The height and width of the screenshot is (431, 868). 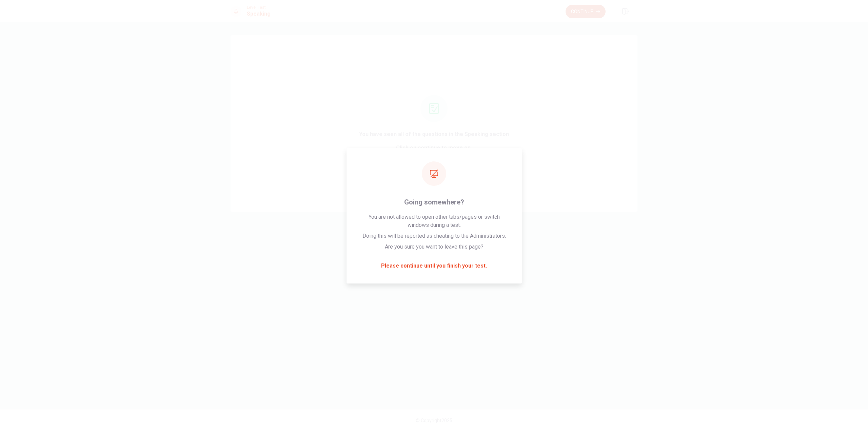 I want to click on span: Level Test, so click(x=259, y=8).